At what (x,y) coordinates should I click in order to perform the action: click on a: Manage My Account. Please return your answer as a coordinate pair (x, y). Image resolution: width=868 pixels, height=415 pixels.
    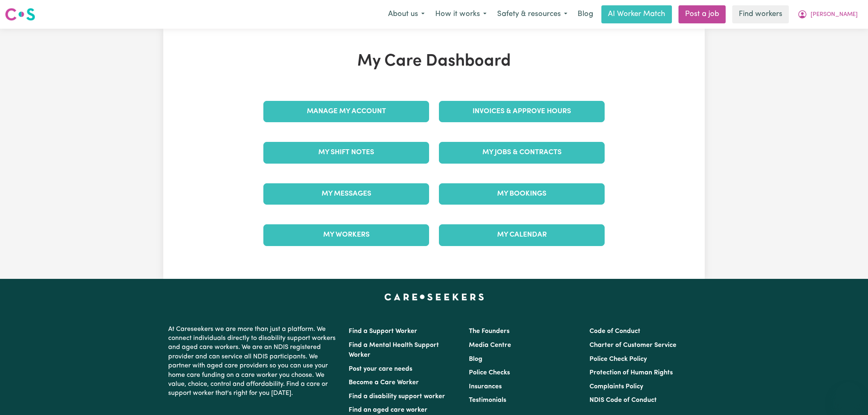
    Looking at the image, I should click on (346, 112).